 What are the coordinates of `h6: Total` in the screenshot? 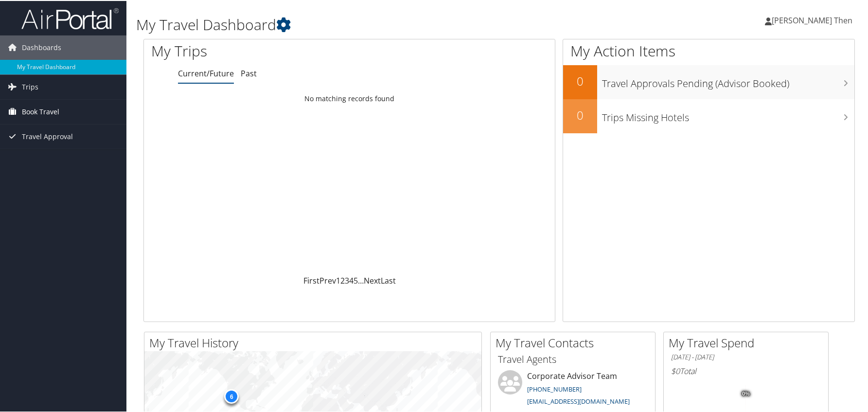 It's located at (745, 370).